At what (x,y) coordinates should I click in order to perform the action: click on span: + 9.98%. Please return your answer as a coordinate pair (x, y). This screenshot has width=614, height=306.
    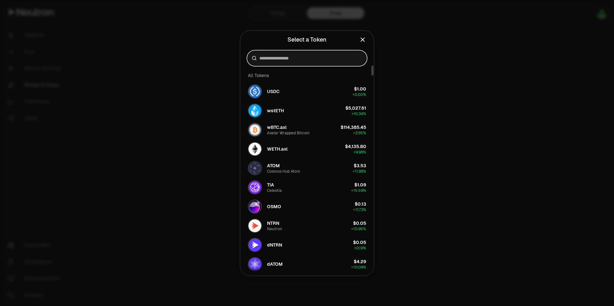
    Looking at the image, I should click on (360, 152).